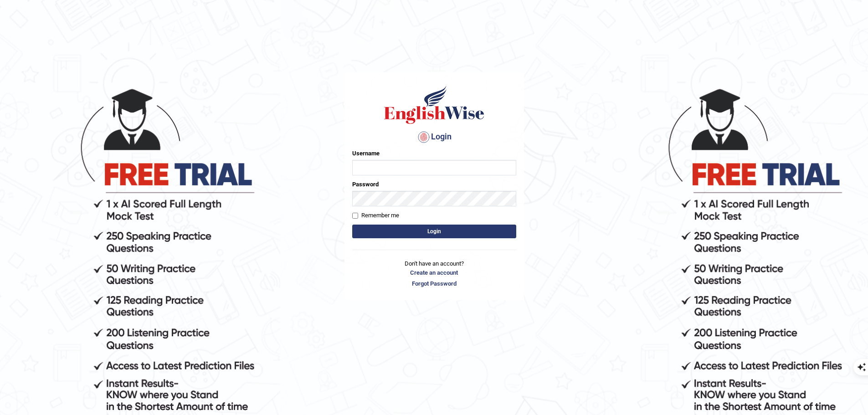 This screenshot has width=868, height=415. I want to click on label: Remember me, so click(375, 216).